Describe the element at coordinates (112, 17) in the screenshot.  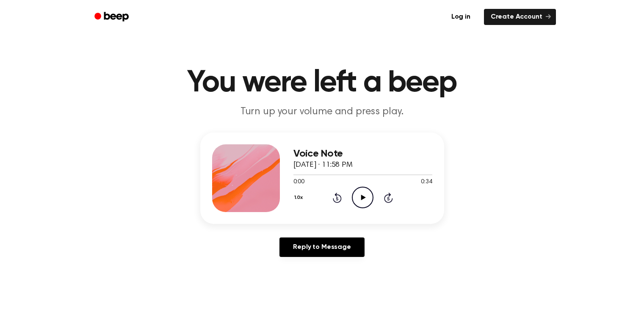
I see `a: Beep` at that location.